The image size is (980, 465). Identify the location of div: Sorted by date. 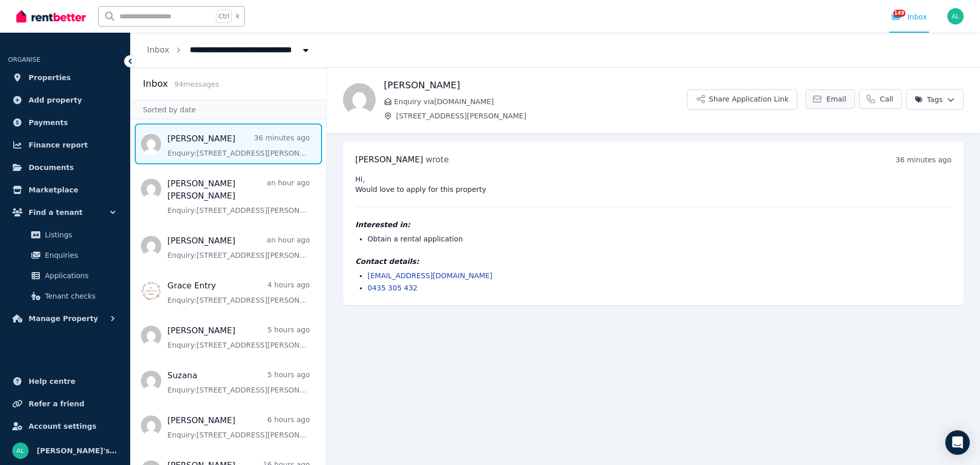
(229, 110).